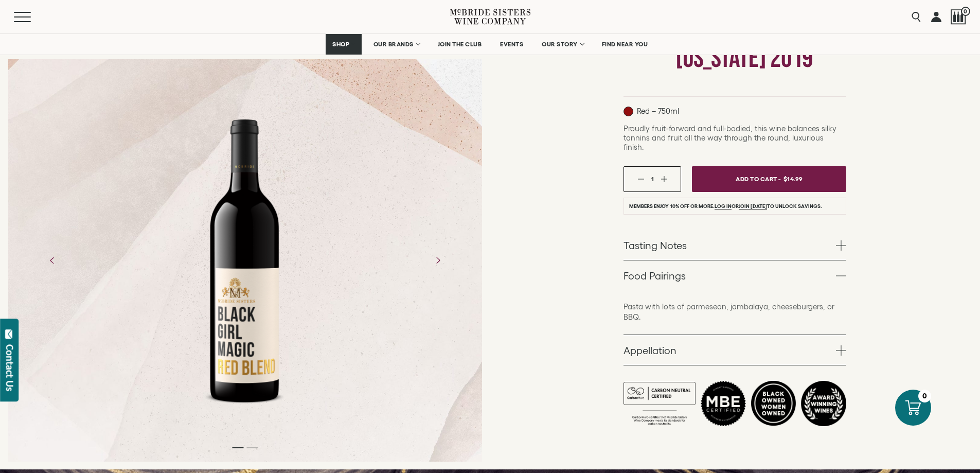  Describe the element at coordinates (652, 178) in the screenshot. I see `span: 1` at that location.